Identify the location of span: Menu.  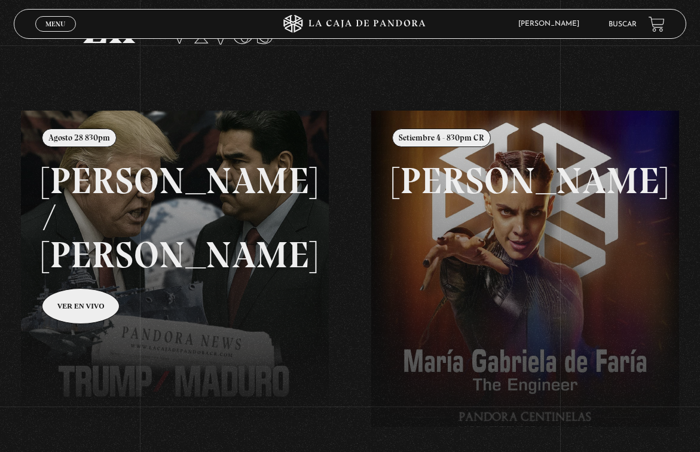
(55, 24).